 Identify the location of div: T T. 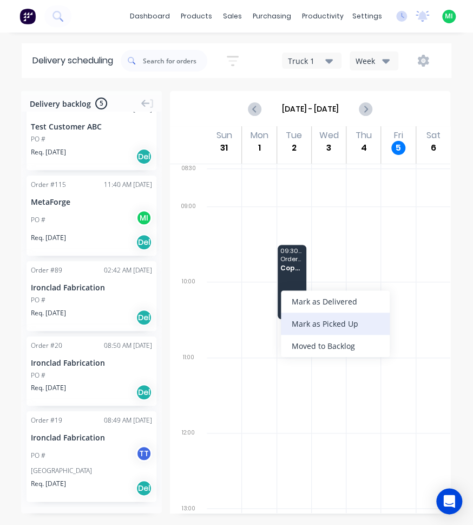
(144, 453).